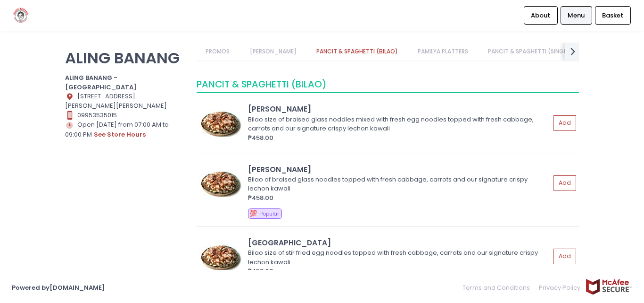 The width and height of the screenshot is (644, 303). I want to click on div: Bilao size of braised glass noddles mixed with fresh egg noodles topped with fresh cabbage, carro..., so click(397, 124).